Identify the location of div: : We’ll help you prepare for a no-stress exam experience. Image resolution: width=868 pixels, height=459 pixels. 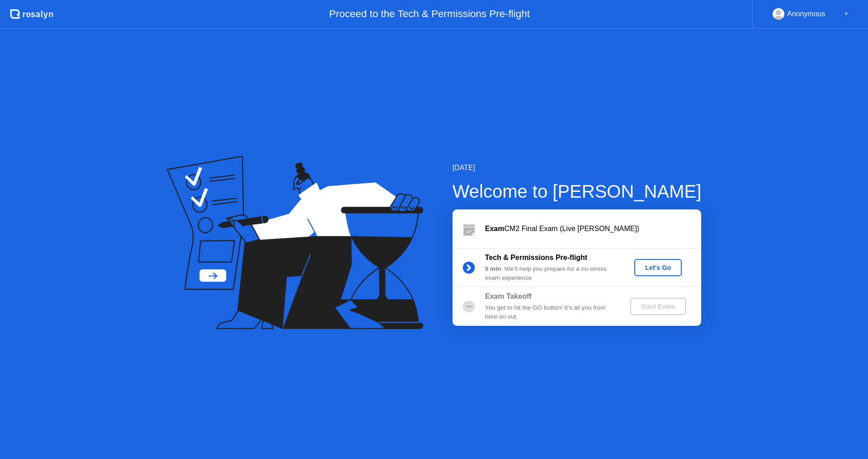
(550, 273).